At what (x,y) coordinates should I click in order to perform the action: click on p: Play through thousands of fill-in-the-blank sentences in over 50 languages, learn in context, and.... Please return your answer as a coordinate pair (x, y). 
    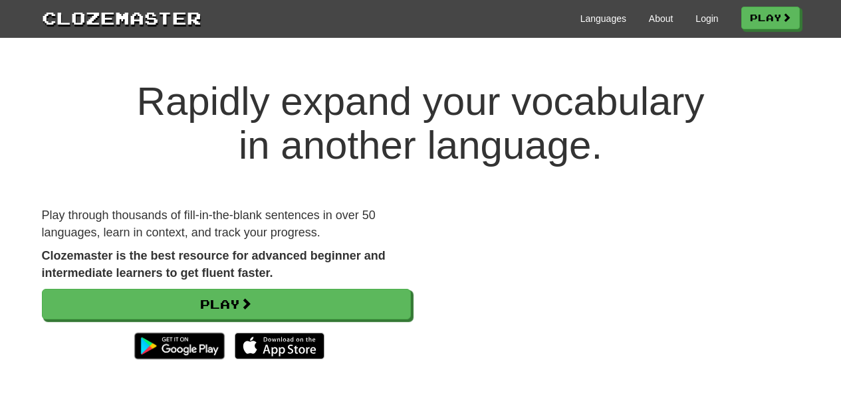
    Looking at the image, I should click on (226, 224).